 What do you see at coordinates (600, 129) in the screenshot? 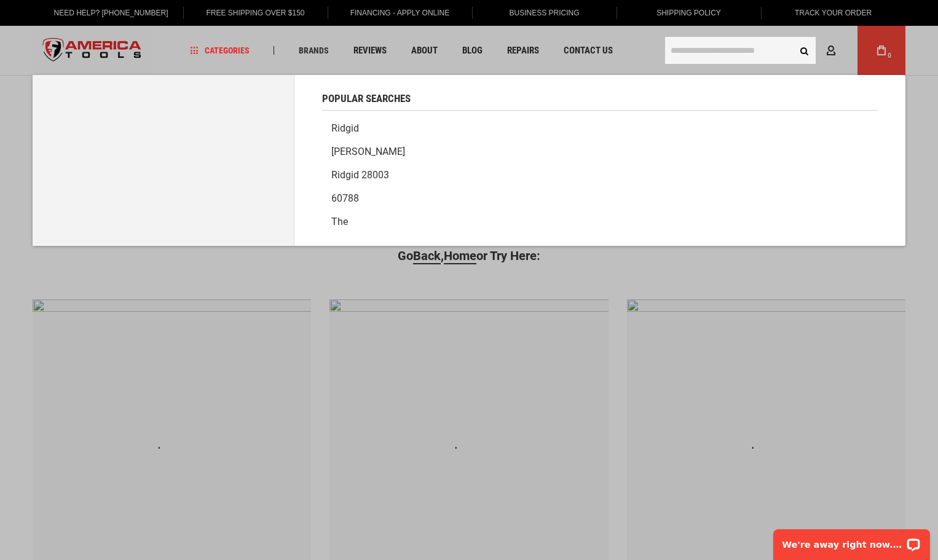
I see `a: Ridgid` at bounding box center [600, 129].